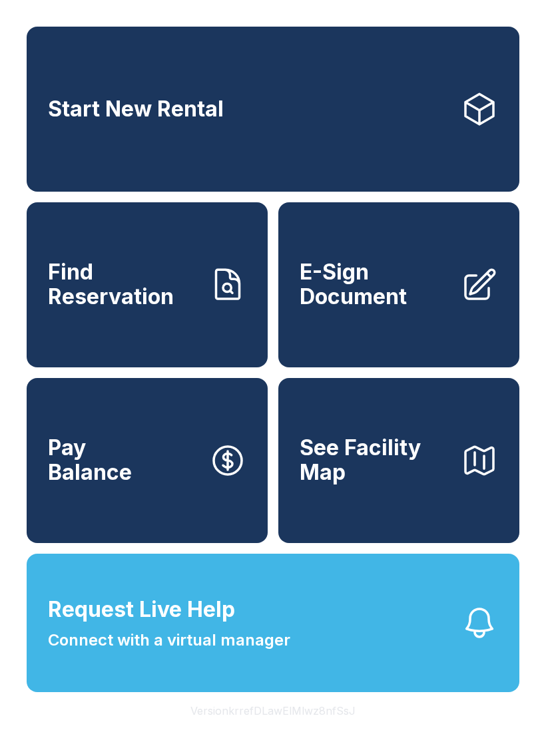 The width and height of the screenshot is (546, 756). Describe the element at coordinates (375, 460) in the screenshot. I see `span: See Facility Map` at that location.